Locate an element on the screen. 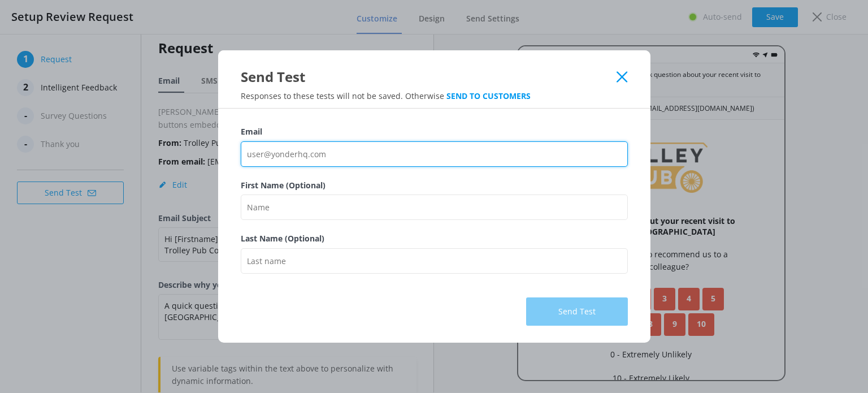  label: Email is located at coordinates (434, 132).